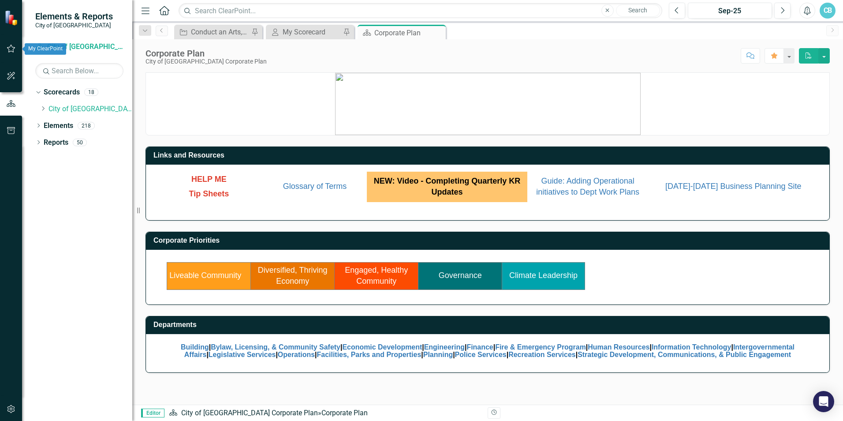 This screenshot has height=421, width=843. I want to click on a: Glossary of Terms, so click(315, 186).